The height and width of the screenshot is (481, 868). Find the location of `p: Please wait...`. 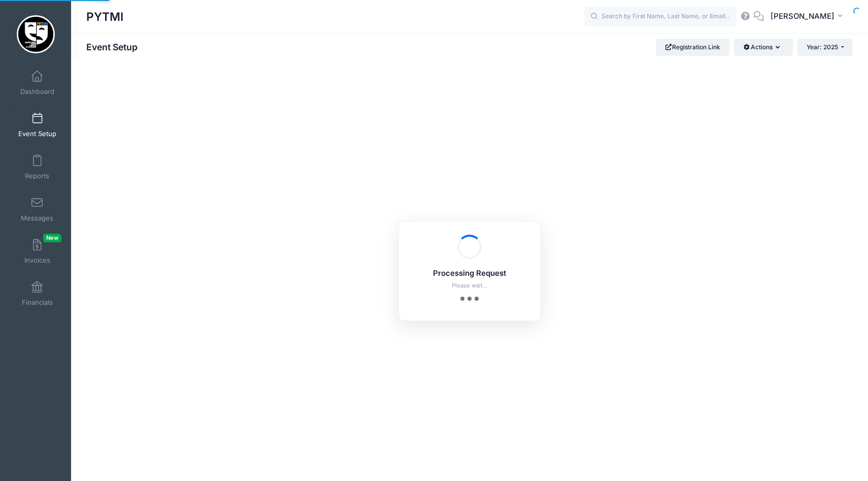

p: Please wait... is located at coordinates (470, 286).